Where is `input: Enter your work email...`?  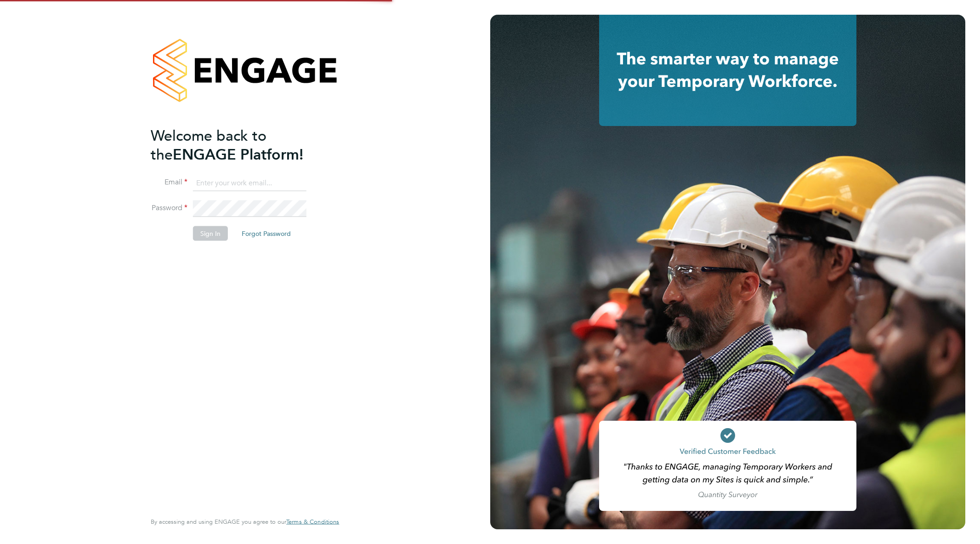
input: Enter your work email... is located at coordinates (249, 183).